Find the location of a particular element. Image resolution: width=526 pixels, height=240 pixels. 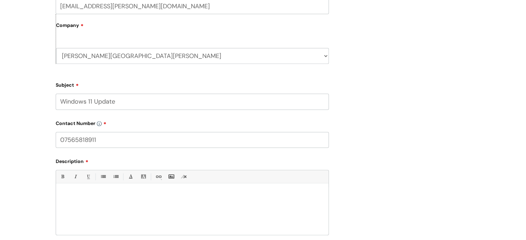

label: Subject is located at coordinates (192, 84).